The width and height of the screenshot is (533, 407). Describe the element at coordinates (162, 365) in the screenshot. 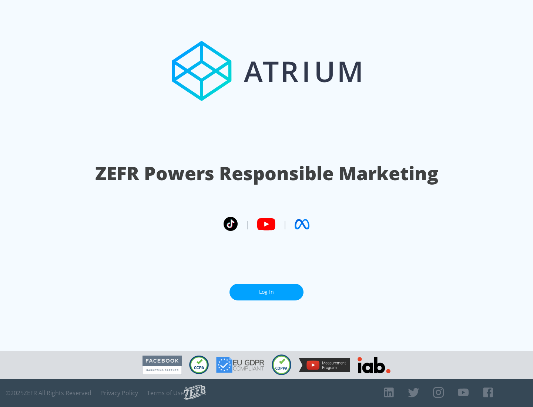

I see `img: Facebook Marketing Partner` at that location.